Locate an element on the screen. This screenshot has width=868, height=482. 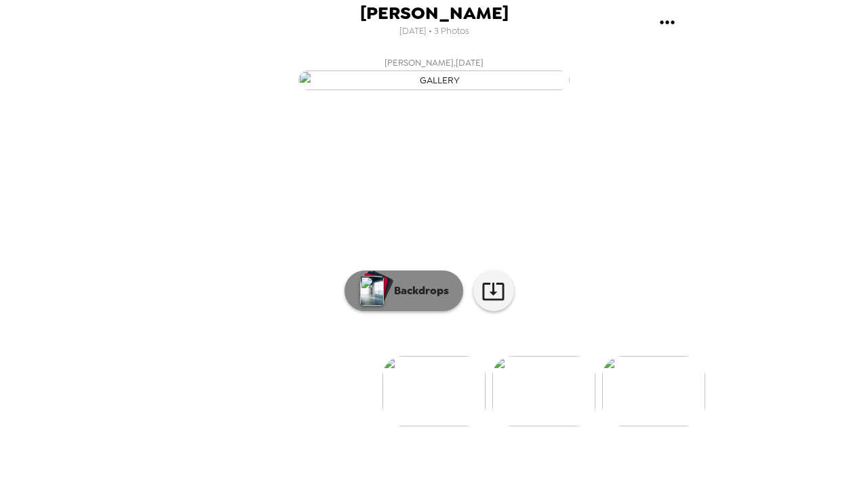
p: Backdrops is located at coordinates (418, 291).